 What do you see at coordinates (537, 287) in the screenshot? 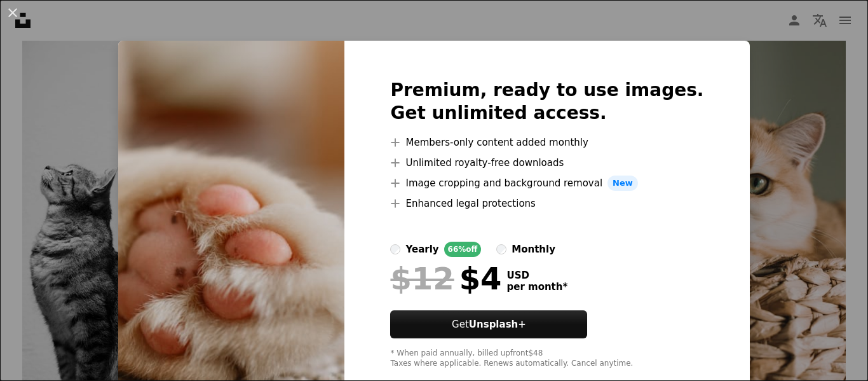
I see `span: per month *` at bounding box center [537, 287].